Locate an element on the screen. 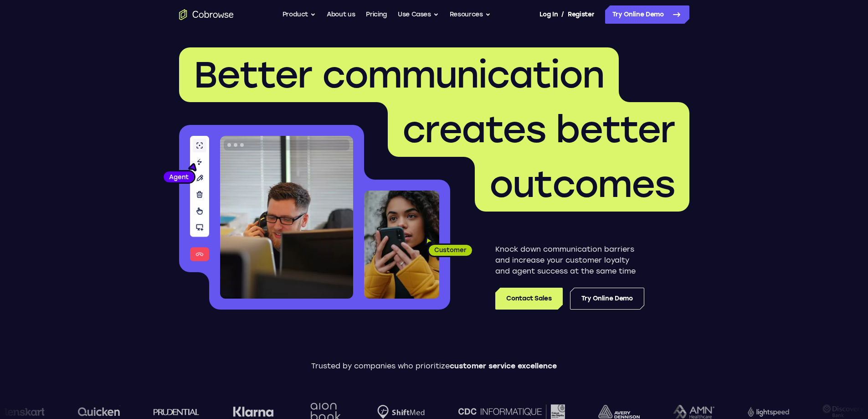 This screenshot has width=868, height=419. span: customer service excellence is located at coordinates (503, 365).